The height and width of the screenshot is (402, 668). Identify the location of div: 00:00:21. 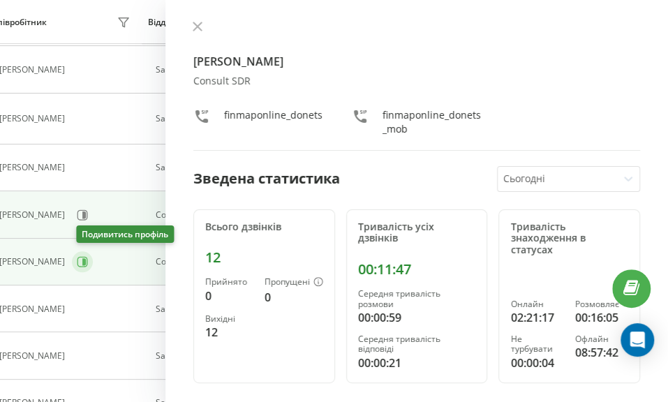
(417, 363).